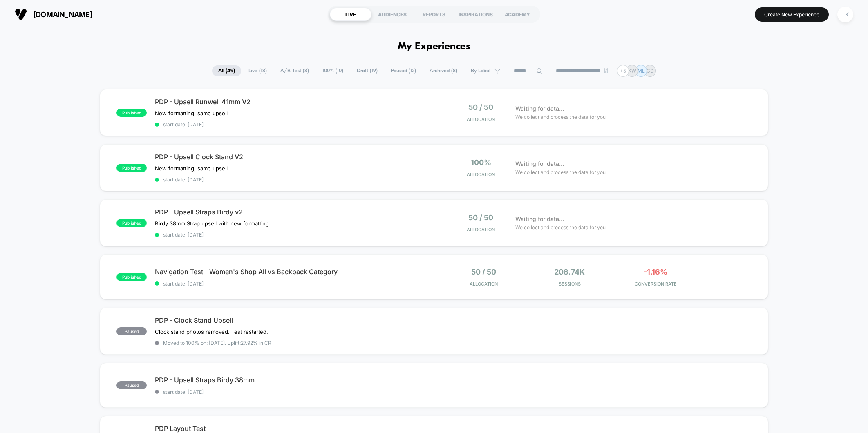  What do you see at coordinates (258, 71) in the screenshot?
I see `span: Live ( 18 )` at bounding box center [258, 71].